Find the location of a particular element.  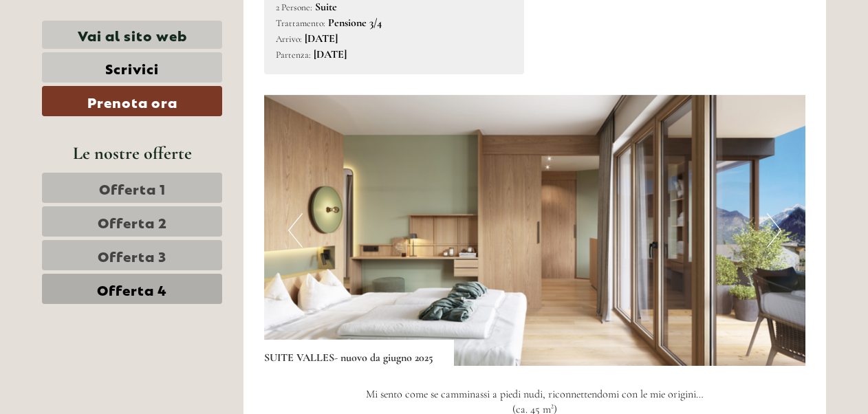

a: Vai al sito web is located at coordinates (132, 35).